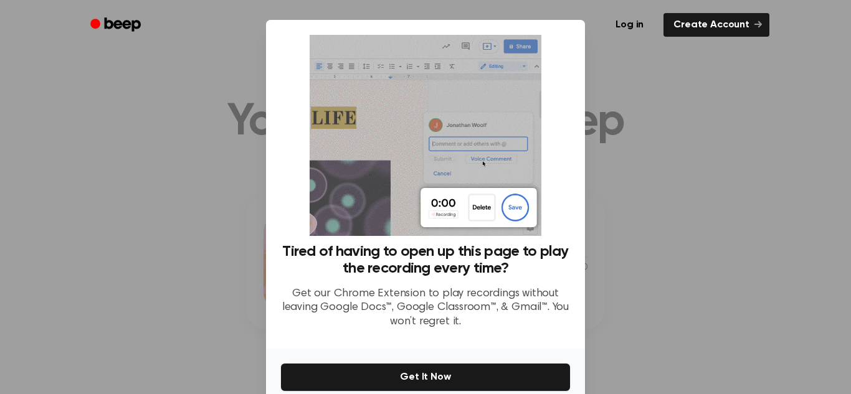  What do you see at coordinates (425, 377) in the screenshot?
I see `button: Get It Now` at bounding box center [425, 377].